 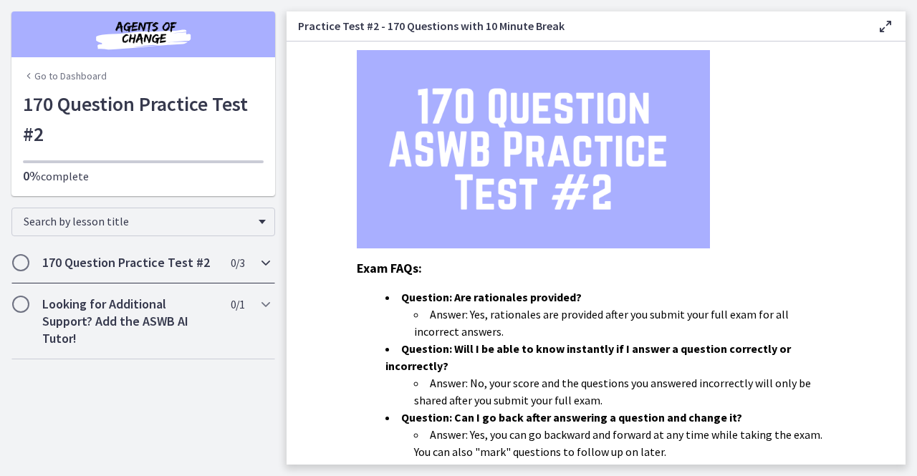 I want to click on li: Answer: Yes, you can go backward and forward at any time while taking the exam. You can also "mar..., so click(x=625, y=443).